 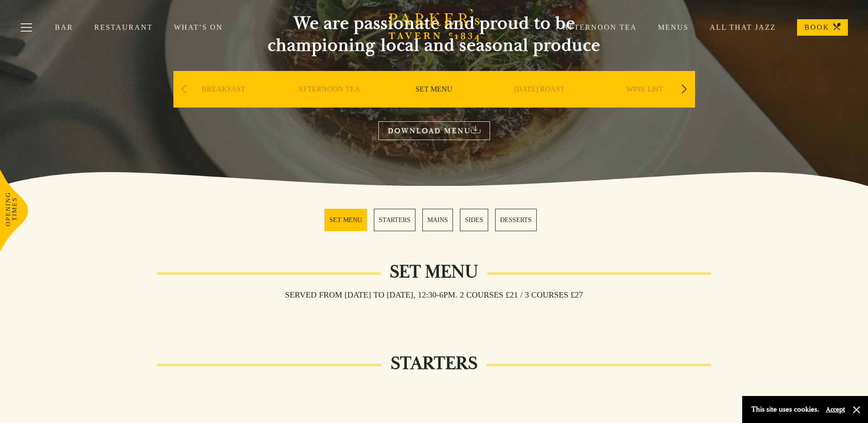 I want to click on a: WINE LIST, so click(x=645, y=103).